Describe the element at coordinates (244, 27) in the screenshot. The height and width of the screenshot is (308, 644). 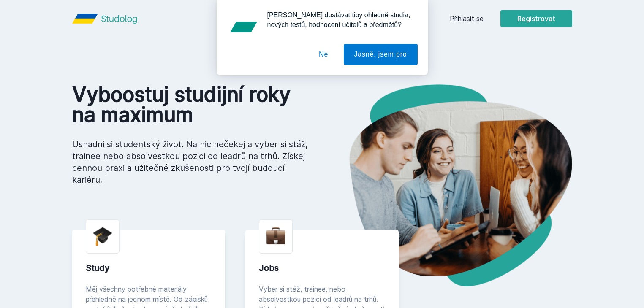
I see `img: notification icon` at that location.